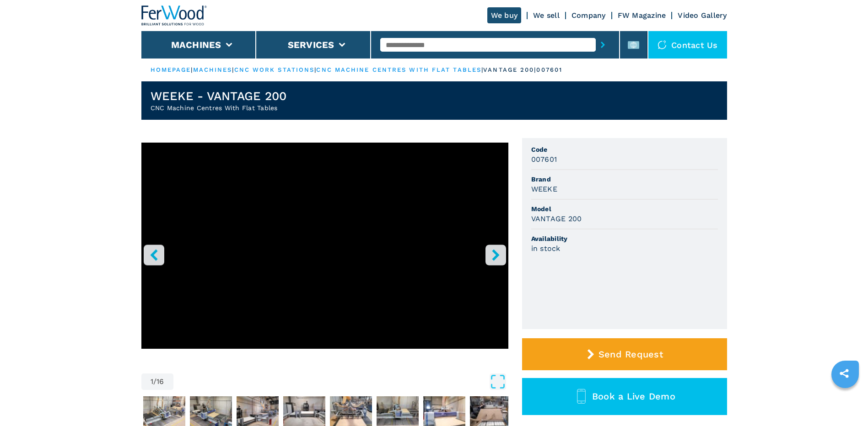  I want to click on a: cnc machine centres with flat tables, so click(399, 69).